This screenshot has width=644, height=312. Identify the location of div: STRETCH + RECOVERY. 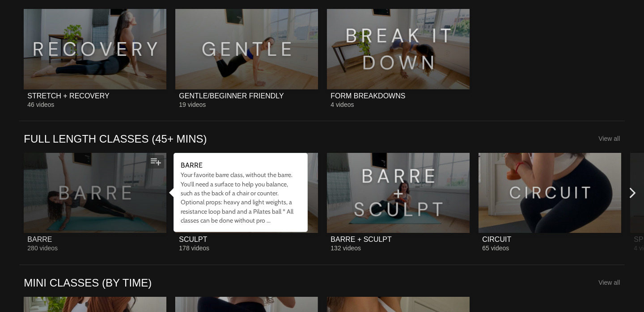
(68, 96).